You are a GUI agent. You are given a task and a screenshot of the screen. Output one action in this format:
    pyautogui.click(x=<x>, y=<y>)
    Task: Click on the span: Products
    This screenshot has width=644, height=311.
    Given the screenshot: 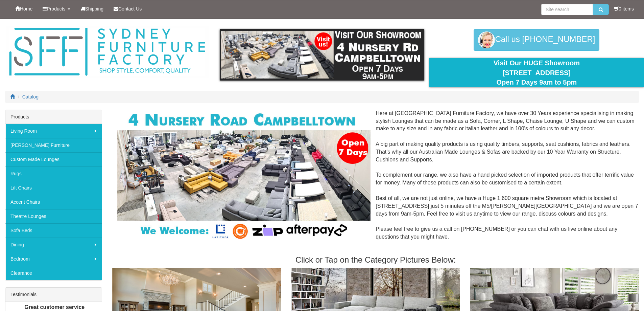 What is the action you would take?
    pyautogui.click(x=56, y=9)
    